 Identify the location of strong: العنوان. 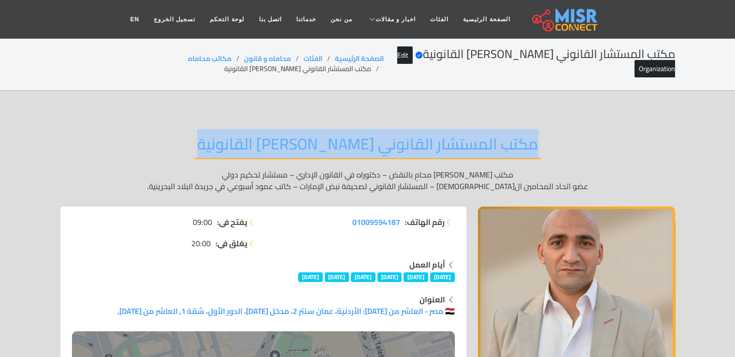
(432, 299).